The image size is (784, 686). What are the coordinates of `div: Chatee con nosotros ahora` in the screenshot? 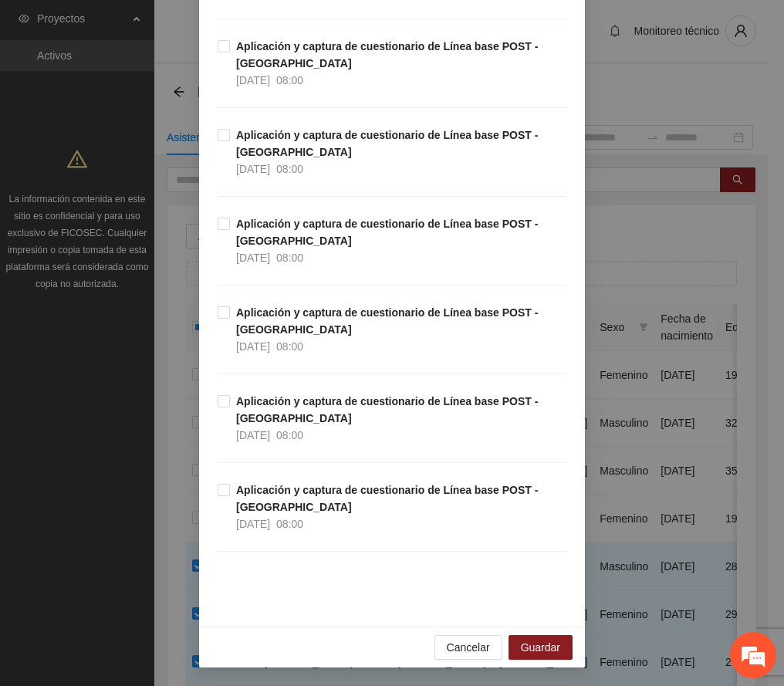 It's located at (169, 89).